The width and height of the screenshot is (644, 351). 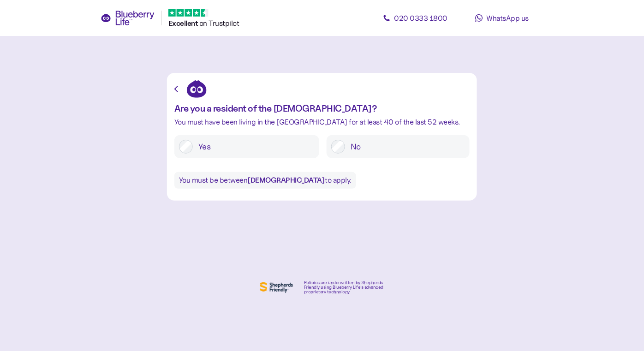 What do you see at coordinates (508, 18) in the screenshot?
I see `span: WhatsApp us` at bounding box center [508, 18].